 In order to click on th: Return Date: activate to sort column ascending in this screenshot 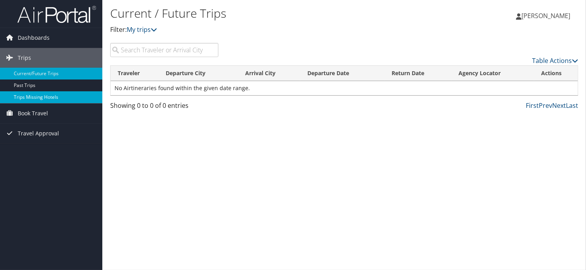, I will do `click(418, 73)`.